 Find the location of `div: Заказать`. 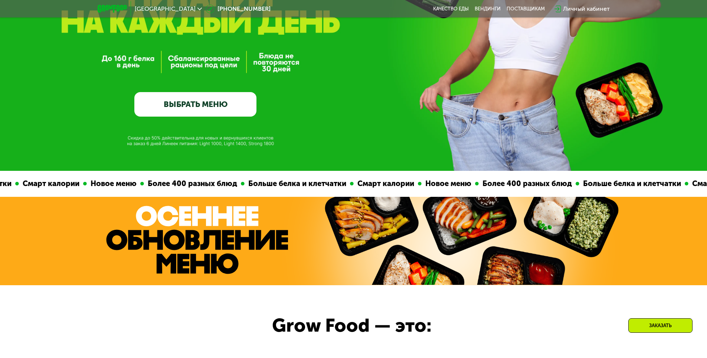

div: Заказать is located at coordinates (661, 325).